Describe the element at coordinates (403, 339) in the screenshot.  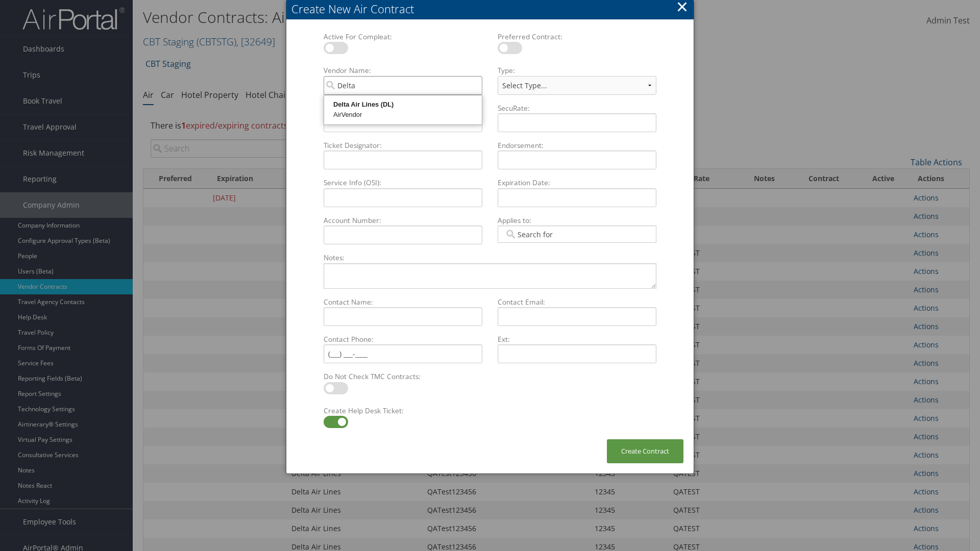
I see `label: Contact Phone:` at that location.